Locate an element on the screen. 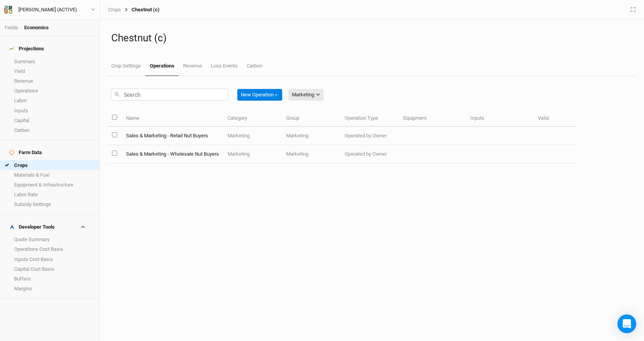  td: Sales & Marketing - Retail Nut Buyers is located at coordinates (173, 136).